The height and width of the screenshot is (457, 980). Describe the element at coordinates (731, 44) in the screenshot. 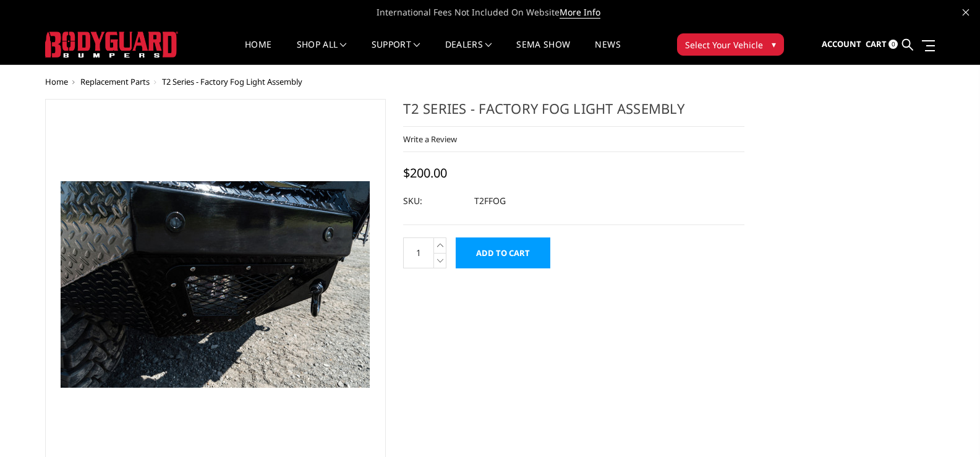

I see `button: Select Your Vehicle` at that location.